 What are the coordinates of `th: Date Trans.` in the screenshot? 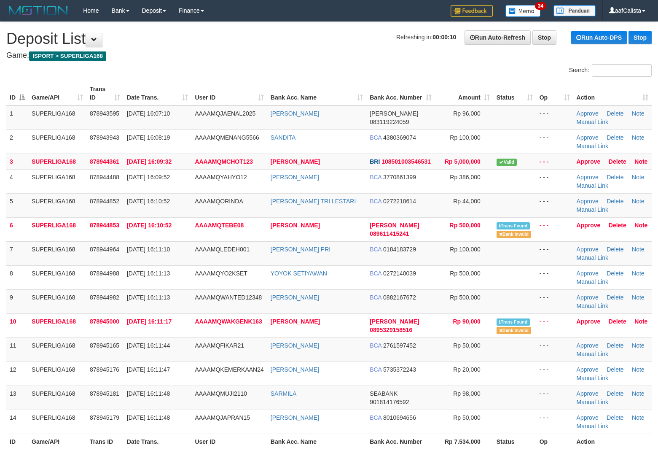 It's located at (158, 441).